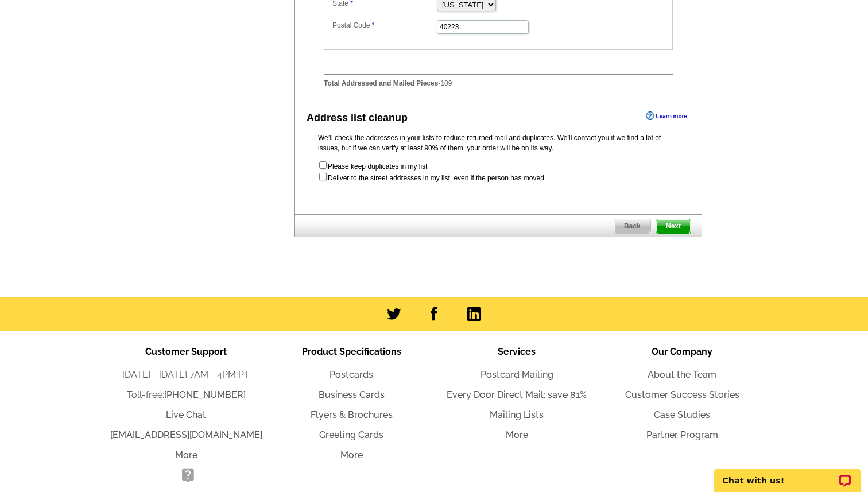  What do you see at coordinates (351, 434) in the screenshot?
I see `a: Greeting Cards` at bounding box center [351, 434].